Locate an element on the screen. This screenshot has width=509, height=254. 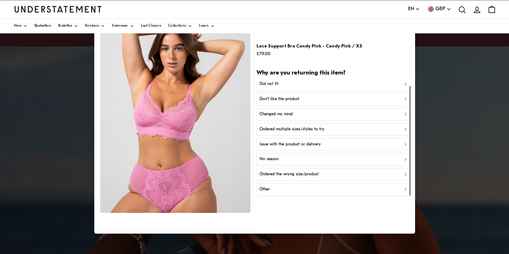
p: Changed my mind is located at coordinates (276, 114).